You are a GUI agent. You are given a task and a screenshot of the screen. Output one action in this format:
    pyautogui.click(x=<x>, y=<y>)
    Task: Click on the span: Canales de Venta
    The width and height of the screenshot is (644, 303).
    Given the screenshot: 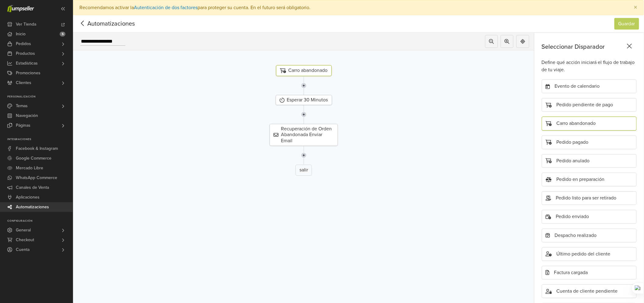 What is the action you would take?
    pyautogui.click(x=32, y=188)
    